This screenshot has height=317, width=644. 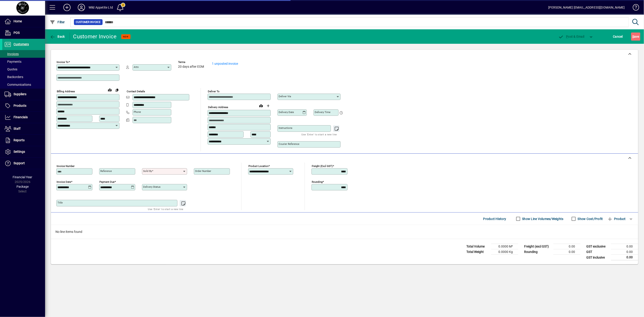 What do you see at coordinates (126, 36) in the screenshot?
I see `span: NEW` at bounding box center [126, 36].